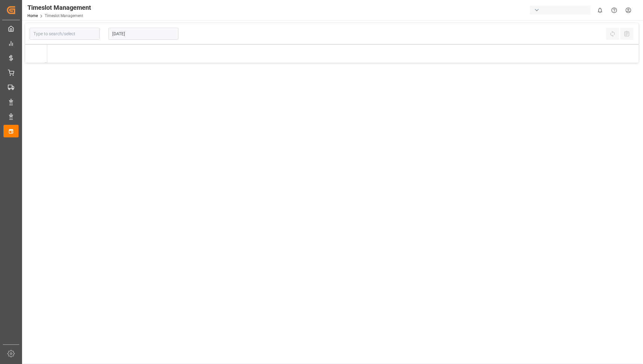  What do you see at coordinates (600, 10) in the screenshot?
I see `button: show 0 new notifications` at bounding box center [600, 10].